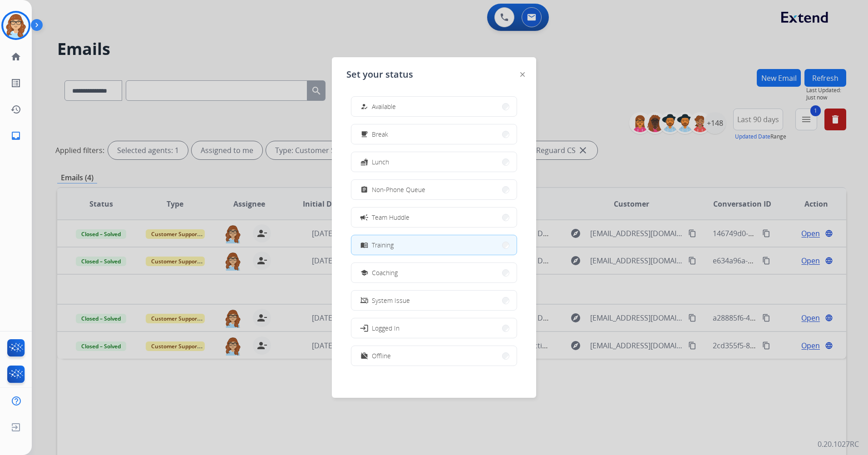  I want to click on span: Break, so click(380, 134).